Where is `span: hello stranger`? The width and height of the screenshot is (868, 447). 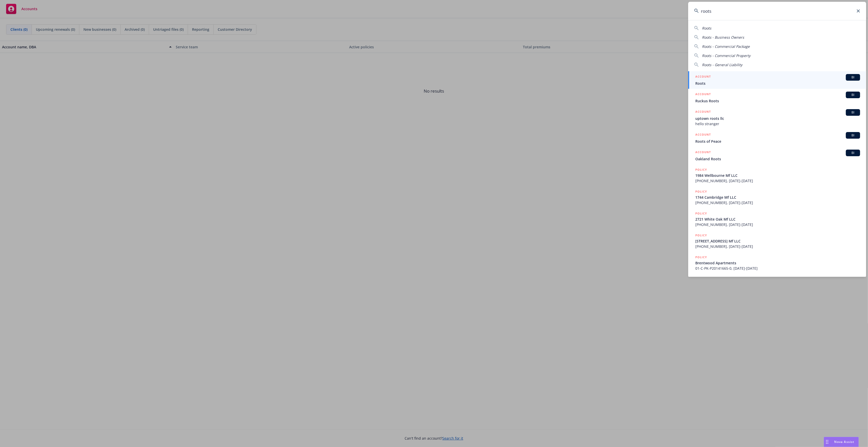 span: hello stranger is located at coordinates (778, 124).